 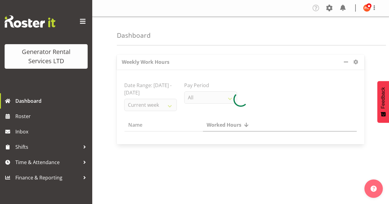 I want to click on span: Time & Attendance, so click(x=48, y=163).